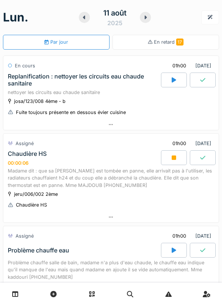  What do you see at coordinates (84, 80) in the screenshot?
I see `div: Replanification : nettoyer les circuits eau chaude sanitaire` at bounding box center [84, 80].